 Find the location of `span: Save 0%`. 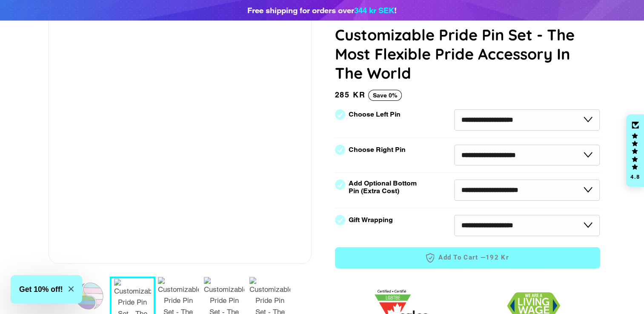

span: Save 0% is located at coordinates (385, 95).